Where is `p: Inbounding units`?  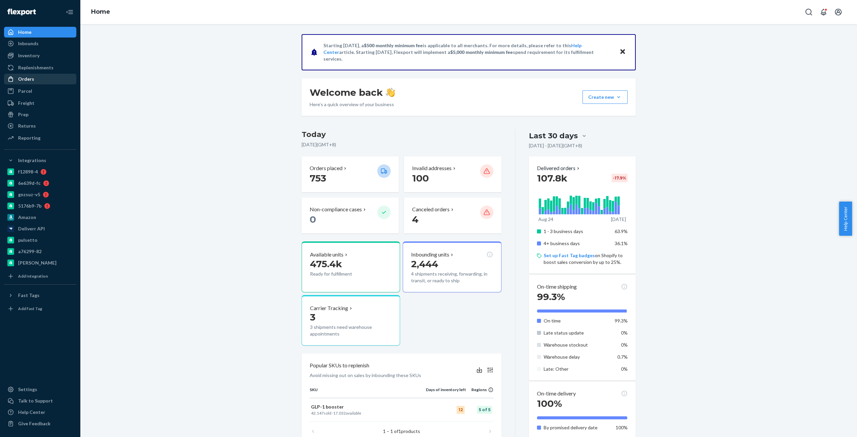
p: Inbounding units is located at coordinates (430, 254).